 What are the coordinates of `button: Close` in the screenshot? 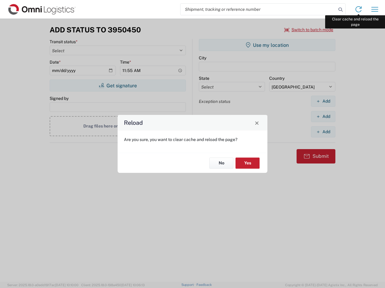 It's located at (257, 123).